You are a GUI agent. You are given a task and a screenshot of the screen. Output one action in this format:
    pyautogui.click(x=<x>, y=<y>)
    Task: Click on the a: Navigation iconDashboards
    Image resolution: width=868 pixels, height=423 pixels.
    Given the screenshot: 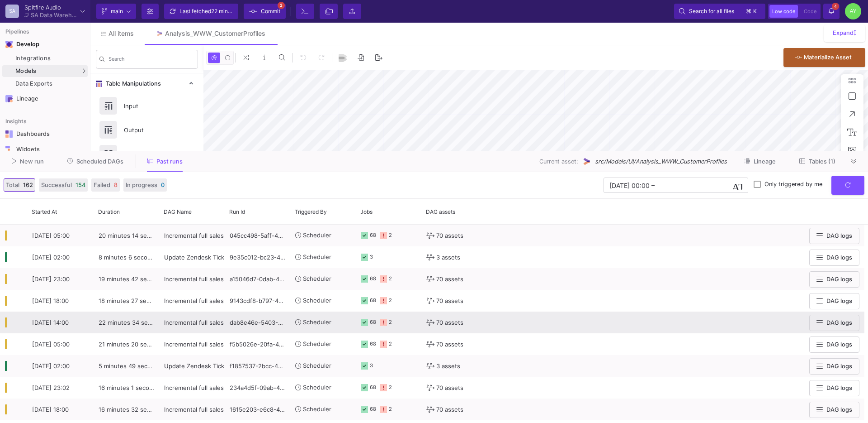 What is the action you would take?
    pyautogui.click(x=45, y=134)
    